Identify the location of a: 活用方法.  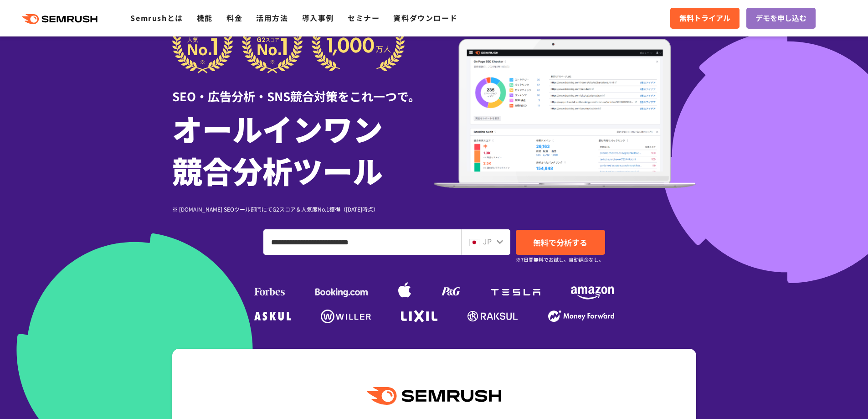
(272, 18).